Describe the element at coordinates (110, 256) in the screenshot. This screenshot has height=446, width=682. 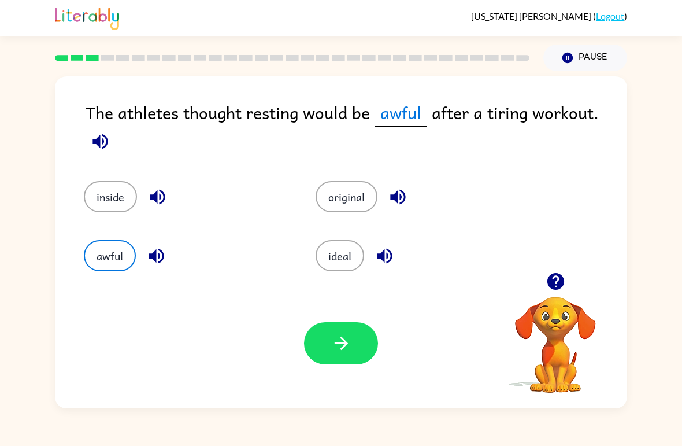
I see `button: awful` at that location.